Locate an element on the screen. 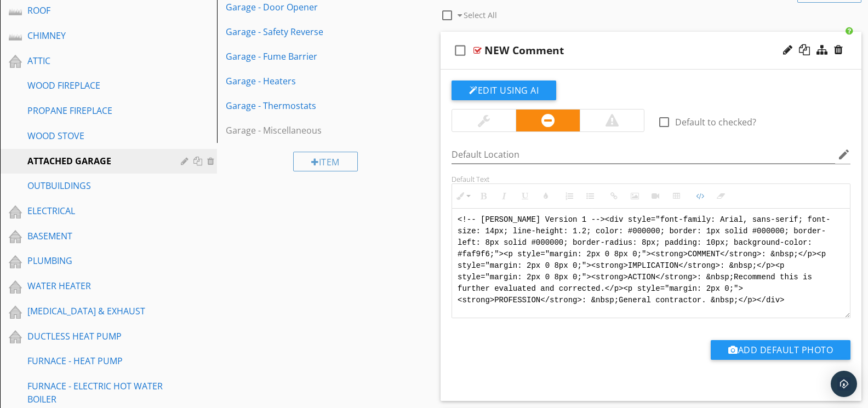 The image size is (868, 408). button: Add Default Photo is located at coordinates (781, 351).